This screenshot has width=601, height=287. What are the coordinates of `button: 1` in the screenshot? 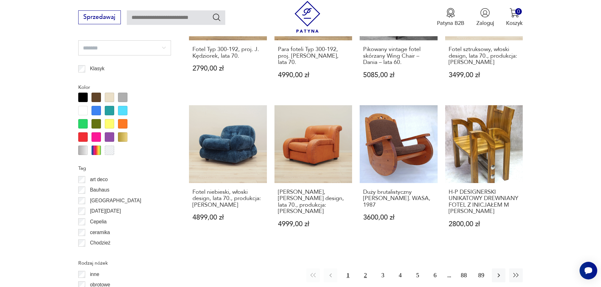 It's located at (347, 275).